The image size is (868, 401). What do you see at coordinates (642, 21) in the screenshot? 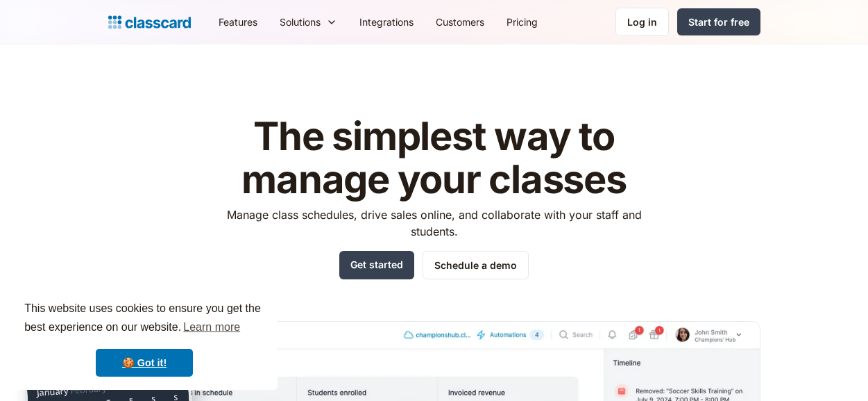
I see `div: Log in` at bounding box center [642, 21].